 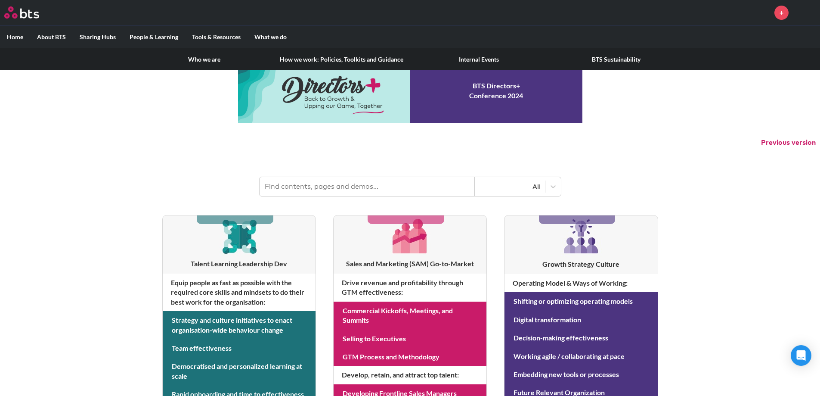 I want to click on img: BTS Logo, so click(x=22, y=12).